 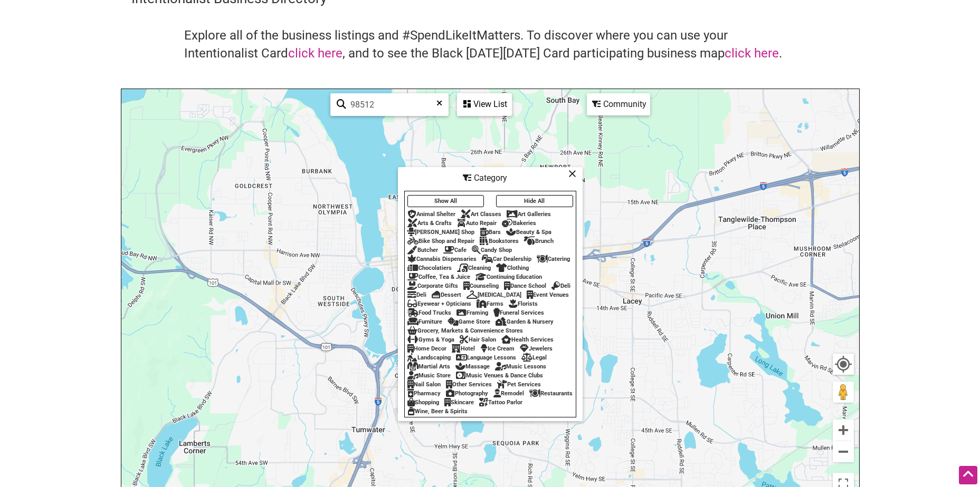 What do you see at coordinates (431, 214) in the screenshot?
I see `div: Animal Shelter` at bounding box center [431, 214].